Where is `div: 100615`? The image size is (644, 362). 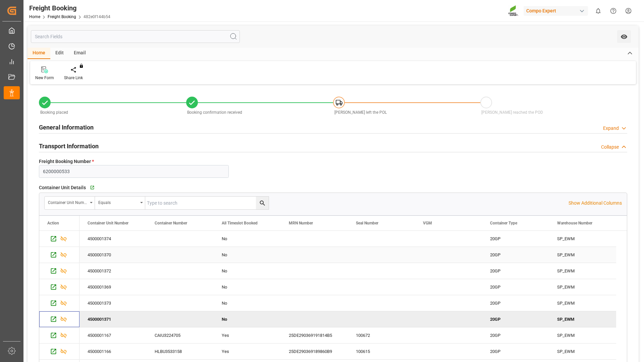
div: 100615 is located at coordinates (381, 352).